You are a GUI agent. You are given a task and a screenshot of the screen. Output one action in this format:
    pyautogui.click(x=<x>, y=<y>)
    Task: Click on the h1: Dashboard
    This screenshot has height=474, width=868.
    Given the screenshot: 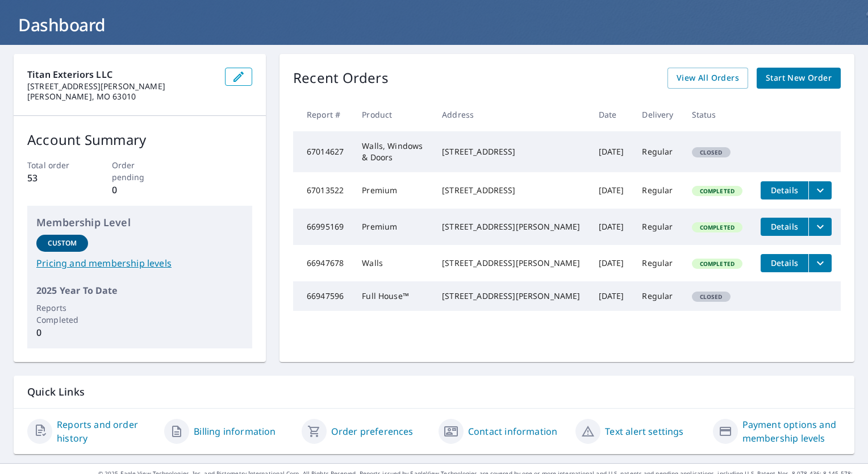 What is the action you would take?
    pyautogui.click(x=434, y=24)
    